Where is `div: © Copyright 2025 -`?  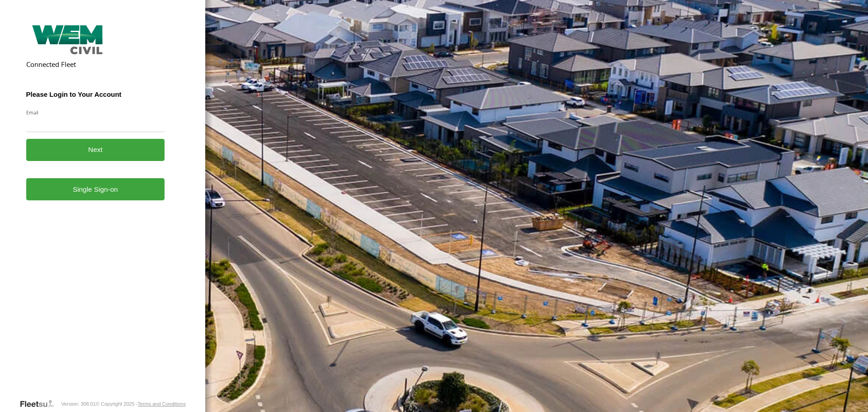
div: © Copyright 2025 - is located at coordinates (141, 403).